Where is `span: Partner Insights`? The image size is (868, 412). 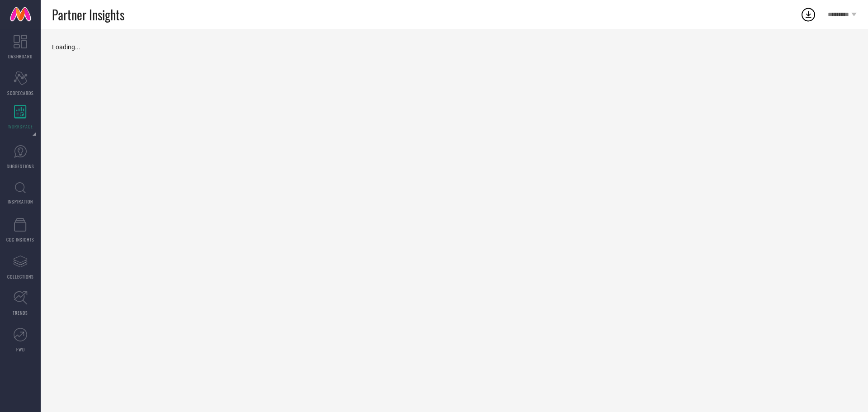
span: Partner Insights is located at coordinates (88, 14).